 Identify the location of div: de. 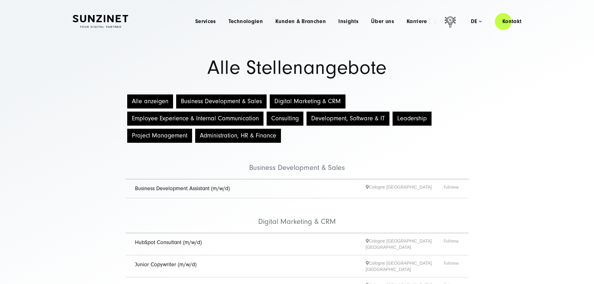
(476, 22).